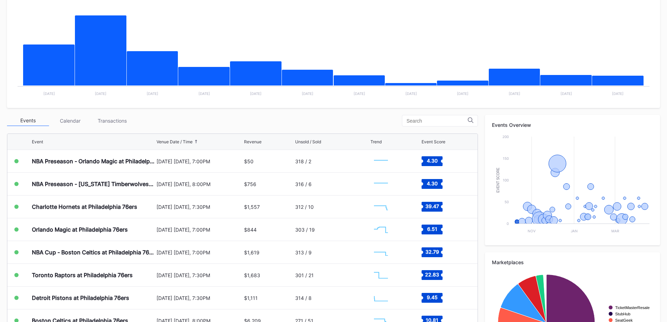 This screenshot has height=322, width=667. What do you see at coordinates (37, 141) in the screenshot?
I see `div: Event` at bounding box center [37, 141].